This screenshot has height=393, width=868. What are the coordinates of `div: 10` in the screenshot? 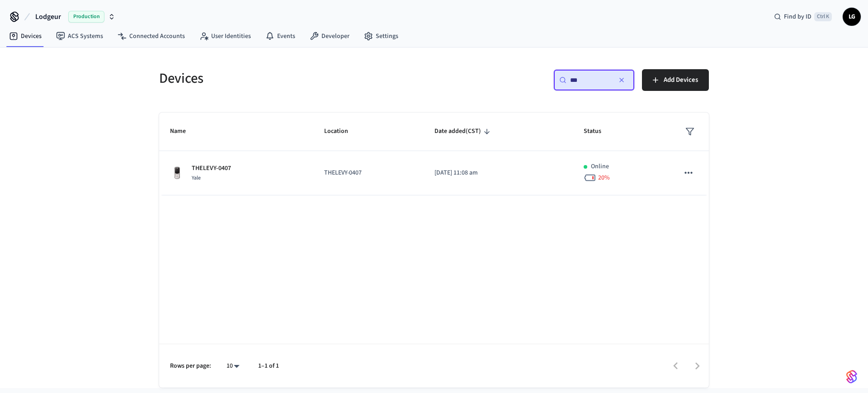 It's located at (233, 366).